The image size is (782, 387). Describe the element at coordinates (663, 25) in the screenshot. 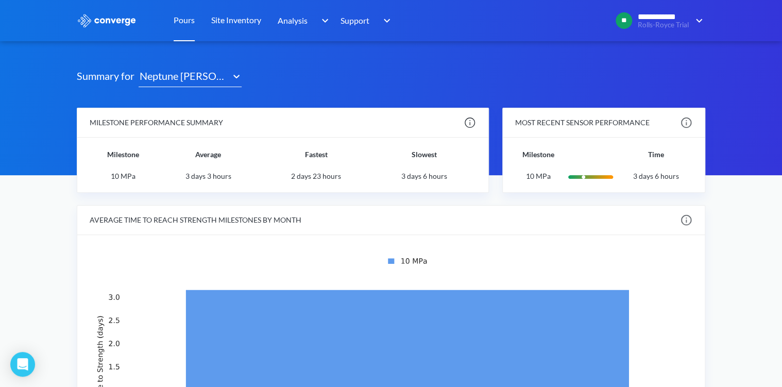

I see `span: Rolls-Royce Trial` at that location.